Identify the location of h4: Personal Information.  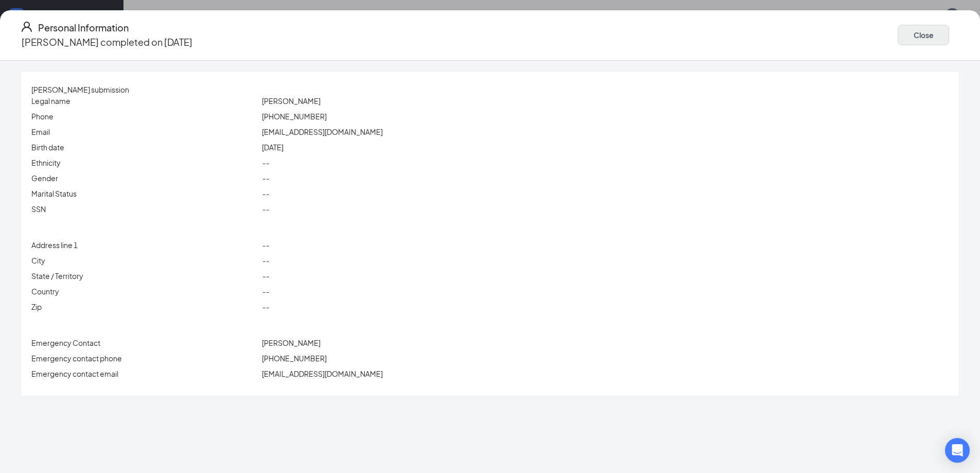
(83, 28).